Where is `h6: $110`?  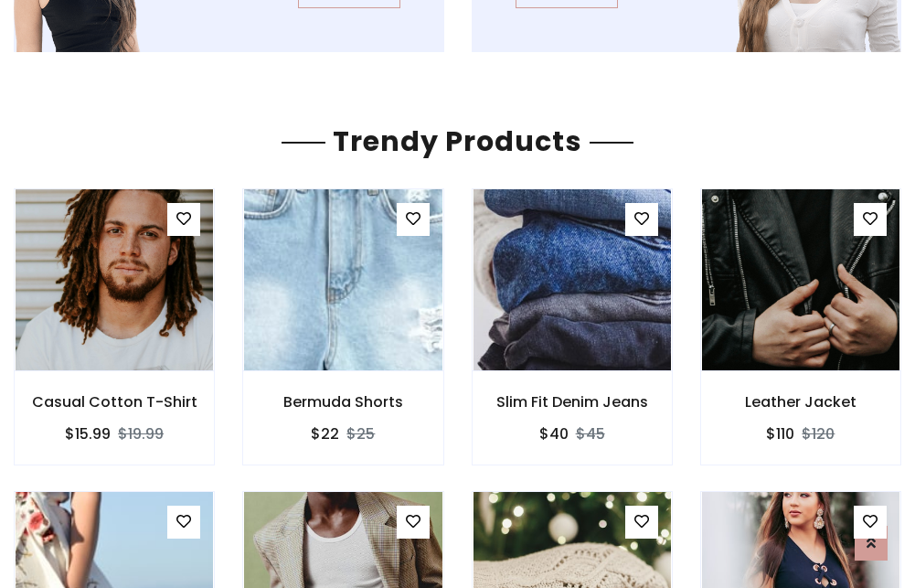 h6: $110 is located at coordinates (779, 433).